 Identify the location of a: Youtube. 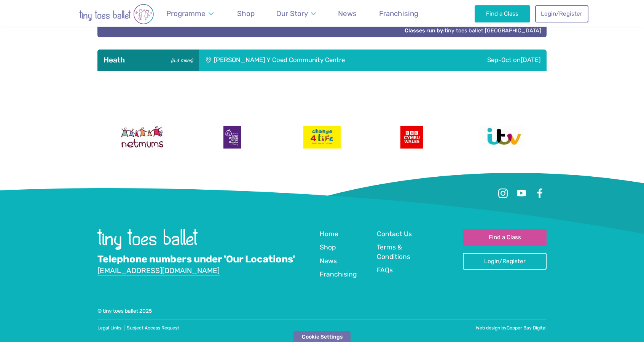
(522, 193).